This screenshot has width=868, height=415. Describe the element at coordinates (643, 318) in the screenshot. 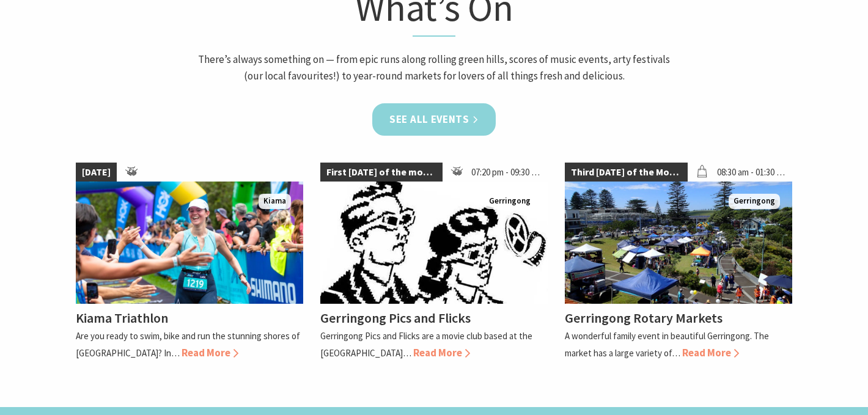

I see `h4: Gerringong Rotary Markets` at that location.